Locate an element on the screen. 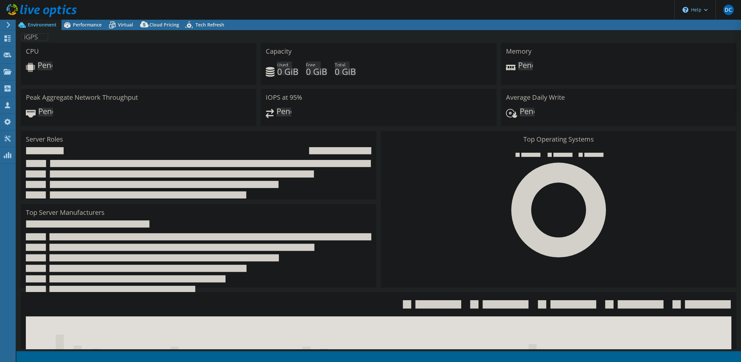  h3: Server Roles is located at coordinates (44, 139).